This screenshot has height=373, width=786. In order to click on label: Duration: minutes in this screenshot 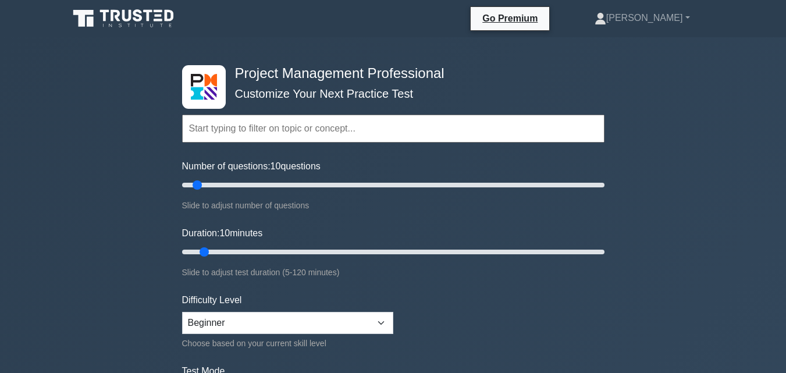, I will do `click(222, 233)`.